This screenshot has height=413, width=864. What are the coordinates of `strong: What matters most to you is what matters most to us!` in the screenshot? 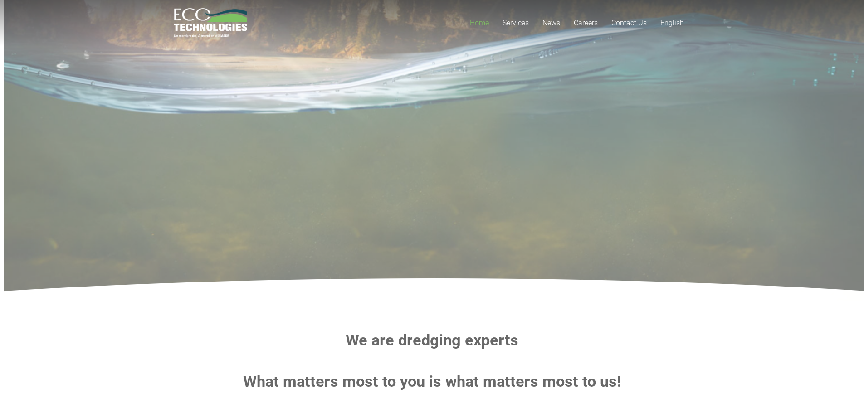 It's located at (432, 382).